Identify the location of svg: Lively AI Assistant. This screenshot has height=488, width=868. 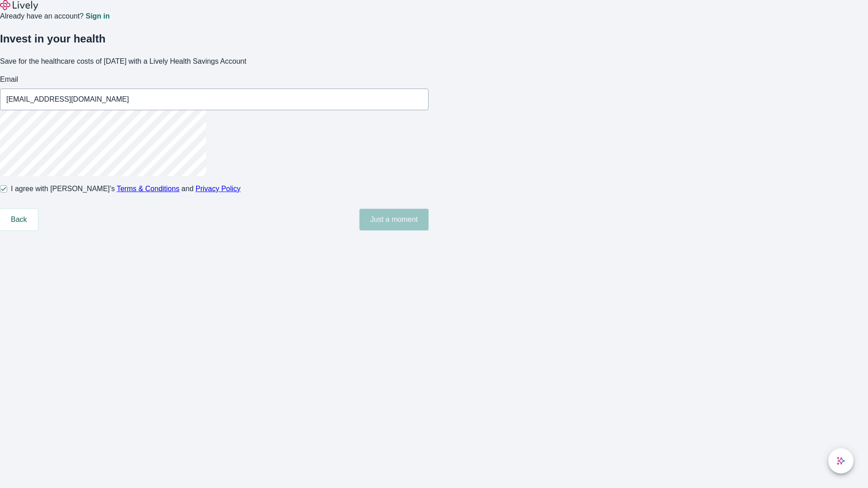
(840, 461).